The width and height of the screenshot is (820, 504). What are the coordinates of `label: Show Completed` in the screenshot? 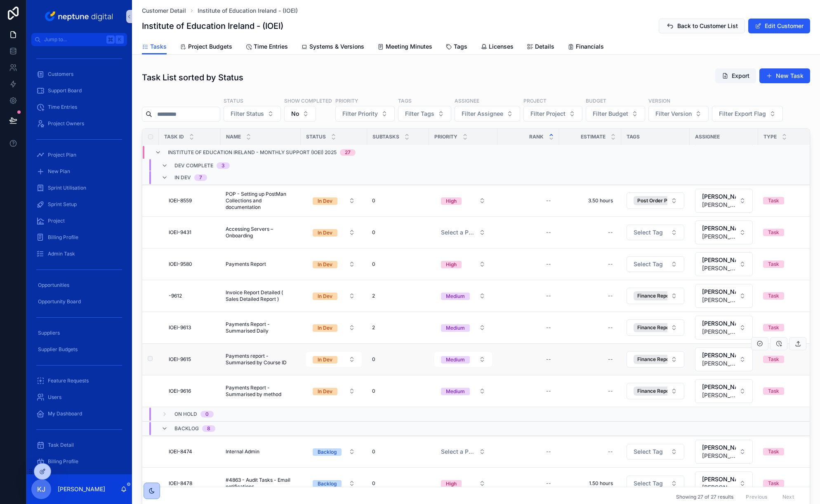 It's located at (308, 101).